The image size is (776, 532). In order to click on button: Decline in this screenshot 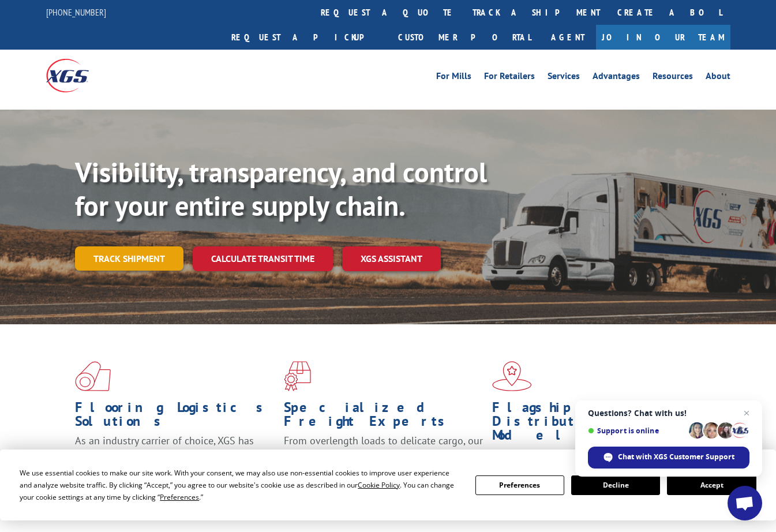, I will do `click(615, 485)`.